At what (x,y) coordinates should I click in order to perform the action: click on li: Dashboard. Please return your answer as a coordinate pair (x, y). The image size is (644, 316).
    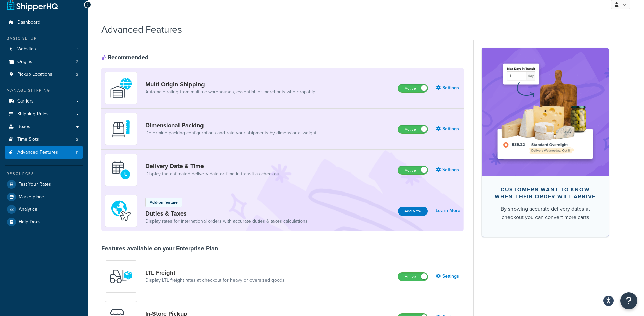
    Looking at the image, I should click on (44, 22).